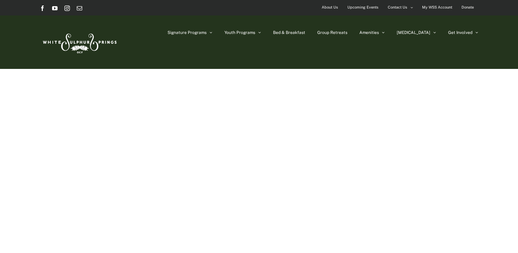 The height and width of the screenshot is (253, 518). What do you see at coordinates (289, 33) in the screenshot?
I see `a: Bed & Breakfast` at bounding box center [289, 33].